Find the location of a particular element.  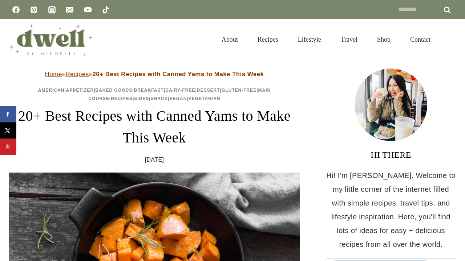

a: Facebook is located at coordinates (16, 10).